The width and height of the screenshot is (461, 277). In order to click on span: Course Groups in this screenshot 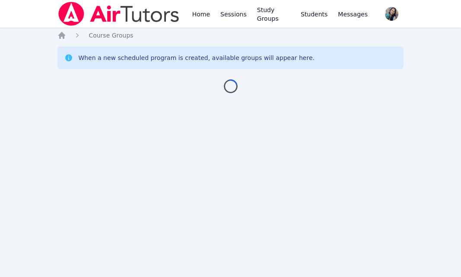, I will do `click(111, 35)`.